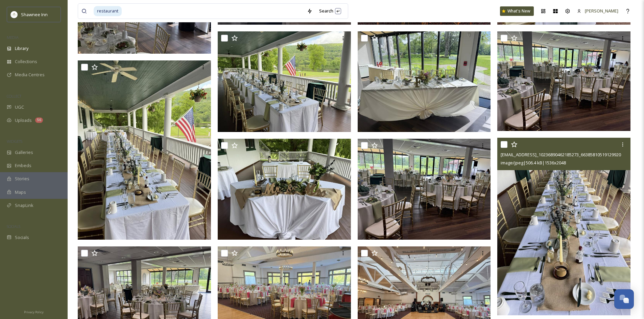 Image resolution: width=644 pixels, height=319 pixels. Describe the element at coordinates (26, 62) in the screenshot. I see `span: Collections` at that location.